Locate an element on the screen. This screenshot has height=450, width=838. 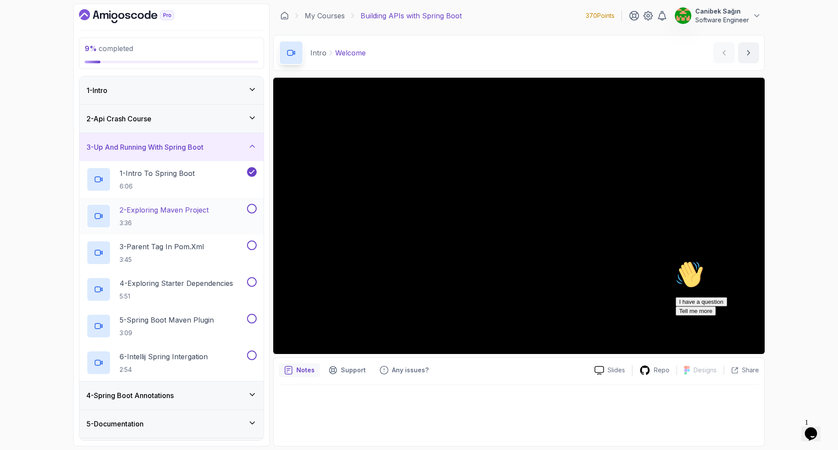
a: Slides is located at coordinates (610, 370).